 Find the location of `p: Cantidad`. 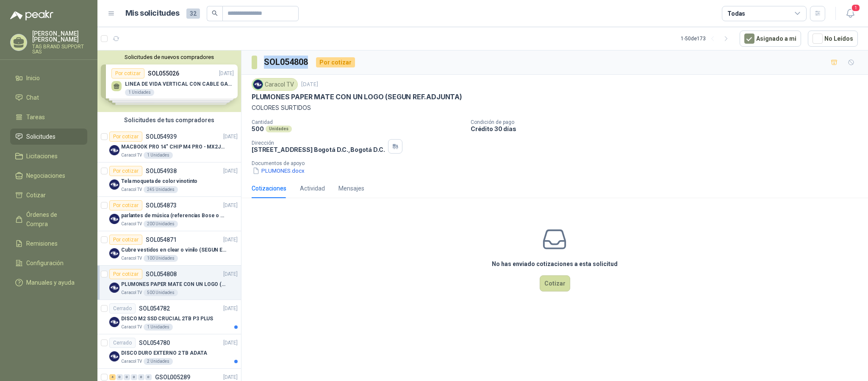

p: Cantidad is located at coordinates (358, 122).